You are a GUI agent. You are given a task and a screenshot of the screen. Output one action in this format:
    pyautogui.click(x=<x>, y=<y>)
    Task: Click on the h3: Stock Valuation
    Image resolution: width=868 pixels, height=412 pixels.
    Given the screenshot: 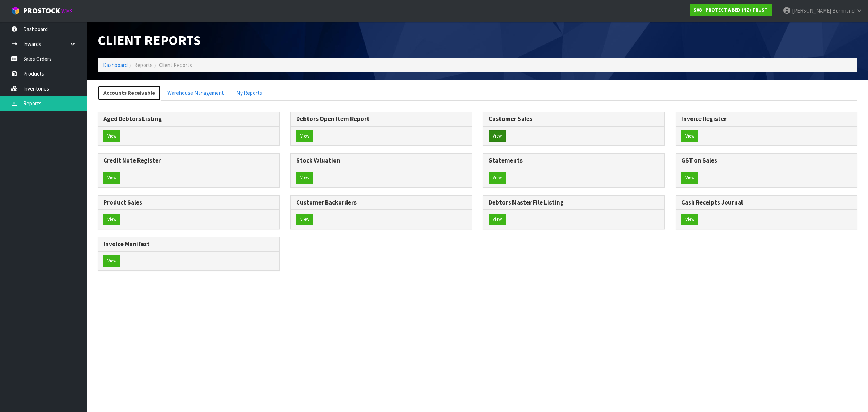 What is the action you would take?
    pyautogui.click(x=381, y=160)
    